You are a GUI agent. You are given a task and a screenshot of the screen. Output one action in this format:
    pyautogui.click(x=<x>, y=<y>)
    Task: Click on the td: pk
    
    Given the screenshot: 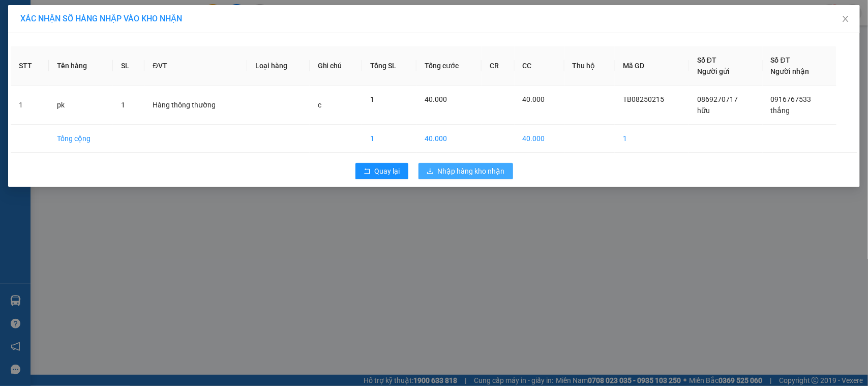 What is the action you would take?
    pyautogui.click(x=81, y=104)
    